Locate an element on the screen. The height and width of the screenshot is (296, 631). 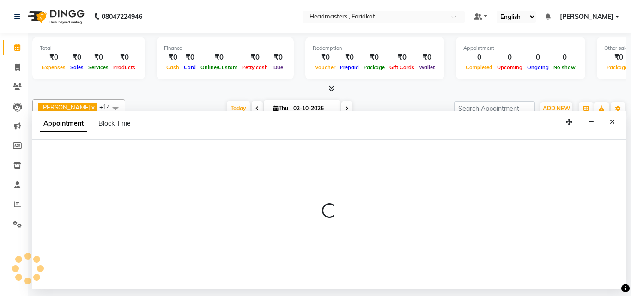
span: Thu is located at coordinates (281, 108).